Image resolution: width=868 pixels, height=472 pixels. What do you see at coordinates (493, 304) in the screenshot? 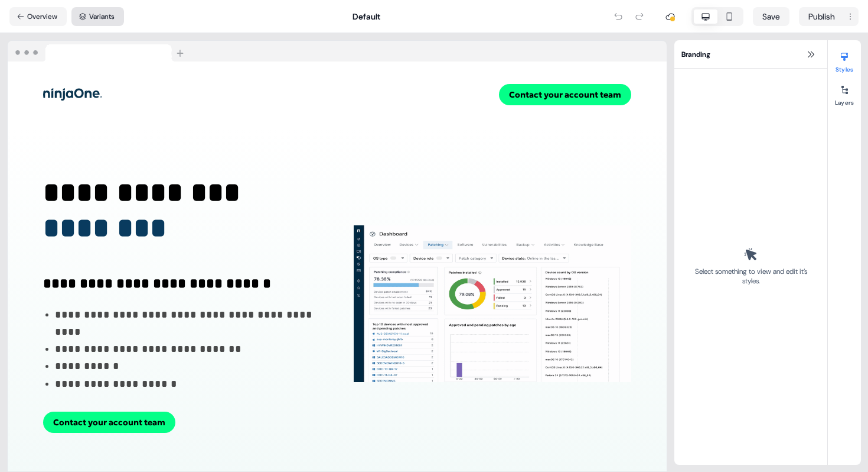
I see `div: Image` at bounding box center [493, 304].